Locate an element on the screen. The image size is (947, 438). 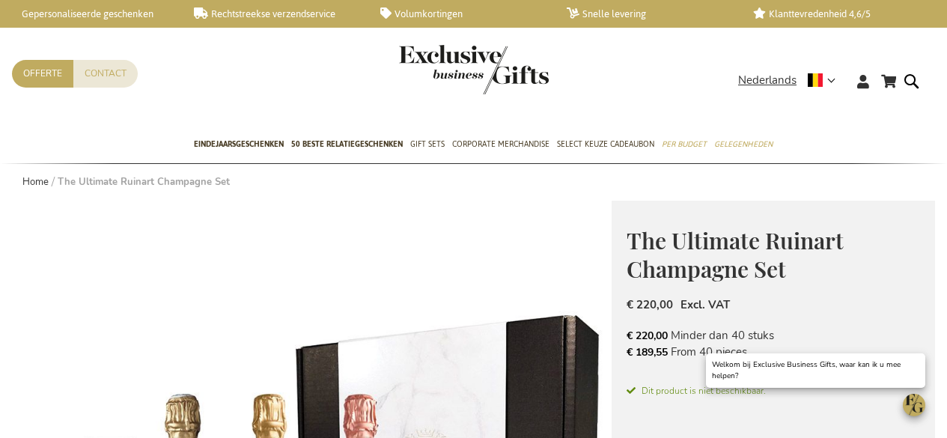
span: The Ultimate Ruinart Champagne Set is located at coordinates (735, 254).